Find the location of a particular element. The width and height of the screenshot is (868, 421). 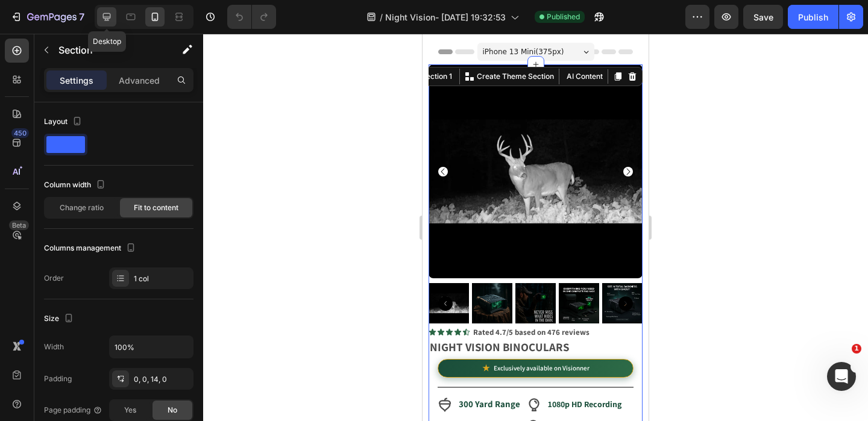

strong: Rated 4.7/5 based on 476 reviews is located at coordinates (108, 298).